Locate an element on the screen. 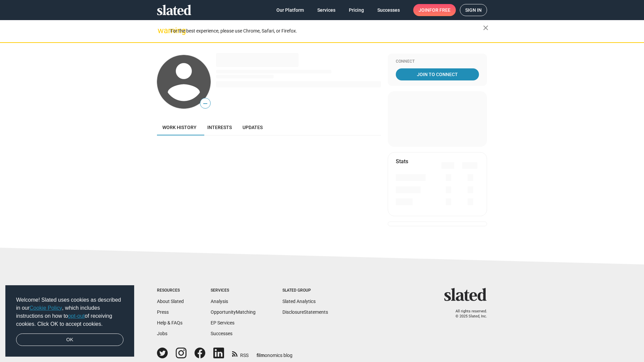 The image size is (644, 362). div: Services is located at coordinates (233, 290).